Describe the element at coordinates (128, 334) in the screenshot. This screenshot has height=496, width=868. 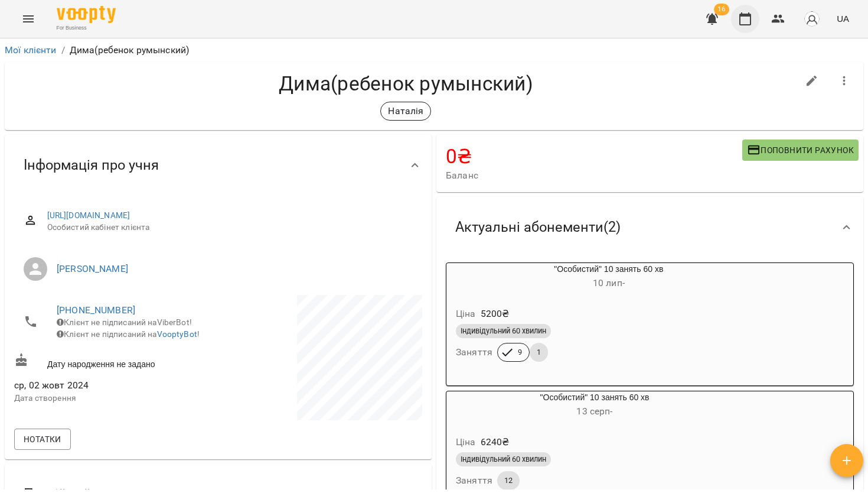
I see `span: Клієнт не підписаний на !` at that location.